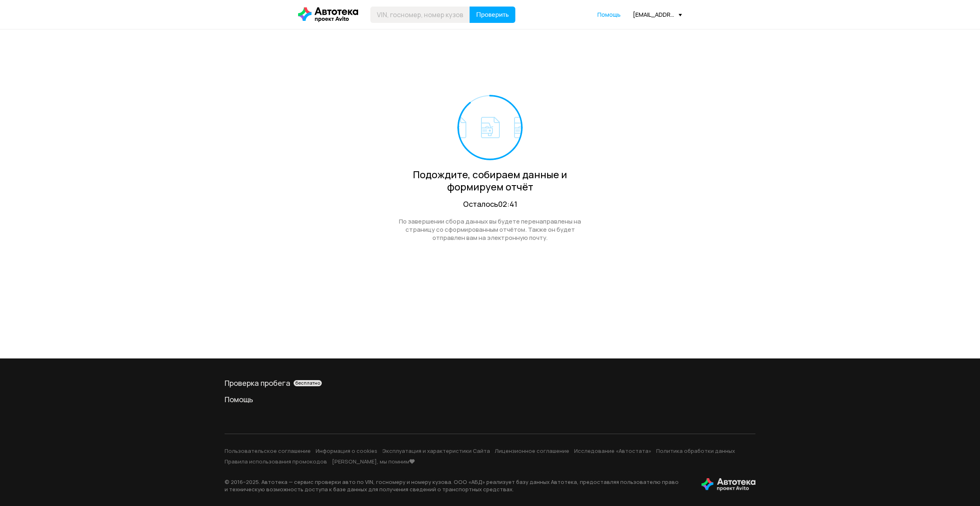 The height and width of the screenshot is (506, 980). What do you see at coordinates (493, 15) in the screenshot?
I see `span: Проверить` at bounding box center [493, 15].